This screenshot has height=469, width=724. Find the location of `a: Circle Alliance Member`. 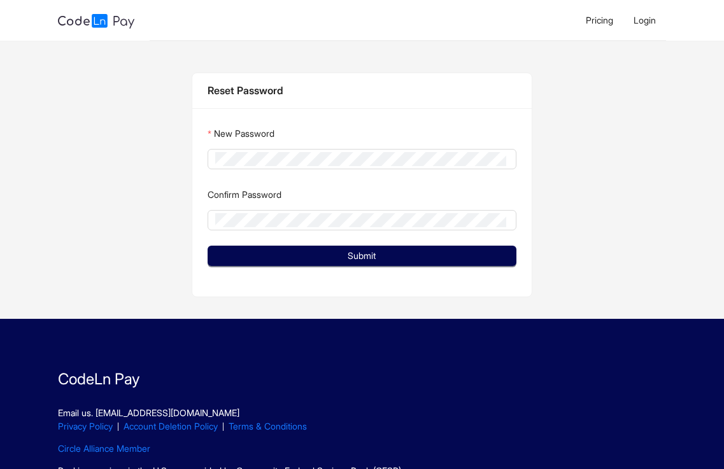

a: Circle Alliance Member is located at coordinates (104, 448).